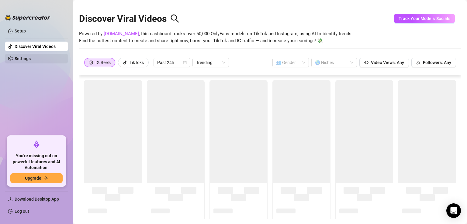 The height and width of the screenshot is (224, 467). What do you see at coordinates (216, 37) in the screenshot?
I see `span: Powered by , this dashboard tracks over 50,000 OnlyFans models on TikTok and Instagram, using AI ...` at bounding box center [216, 37].